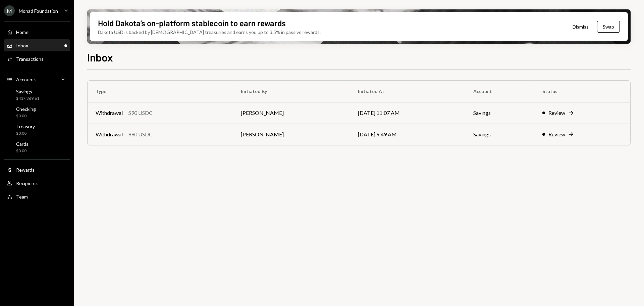 The image size is (644, 306). What do you see at coordinates (37, 147) in the screenshot?
I see `a: Cards$0.00` at bounding box center [37, 147].